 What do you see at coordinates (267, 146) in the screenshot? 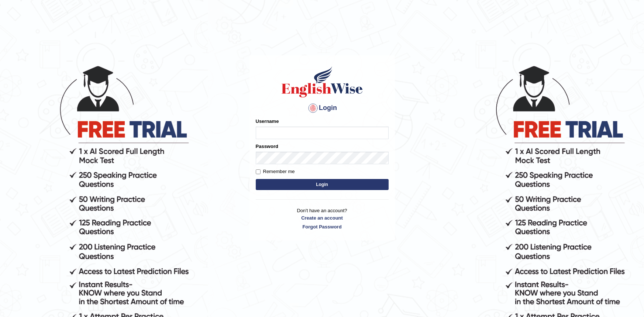
I see `label: Password` at bounding box center [267, 146].